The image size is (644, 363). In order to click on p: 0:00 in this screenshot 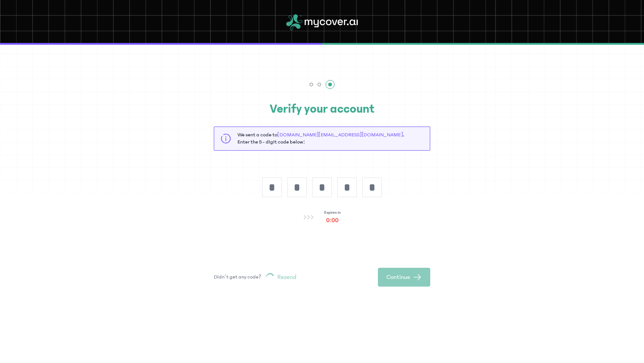, I will do `click(332, 220)`.